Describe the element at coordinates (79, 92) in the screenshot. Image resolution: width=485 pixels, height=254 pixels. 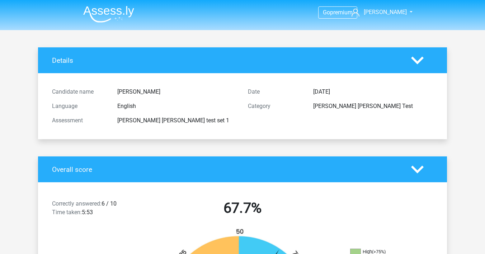
I see `div: Candidate name` at that location.